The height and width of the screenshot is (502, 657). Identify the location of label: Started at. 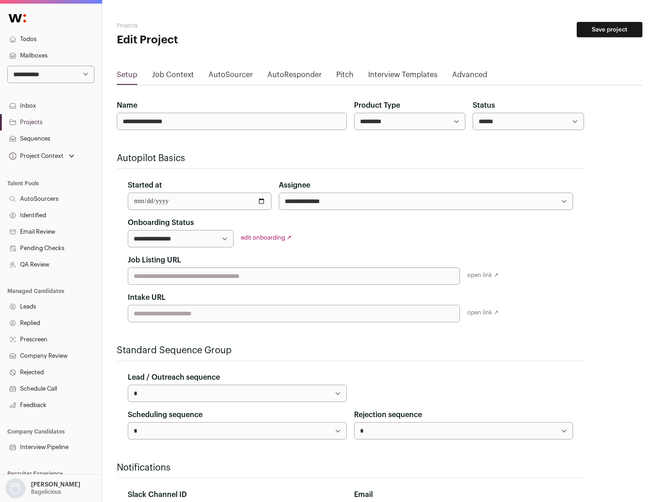
(145, 185).